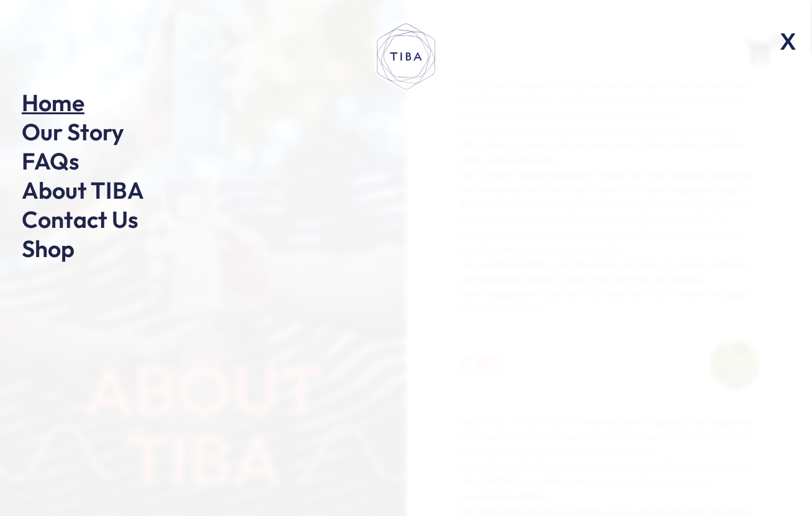 The height and width of the screenshot is (516, 812). I want to click on a: Home, so click(53, 102).